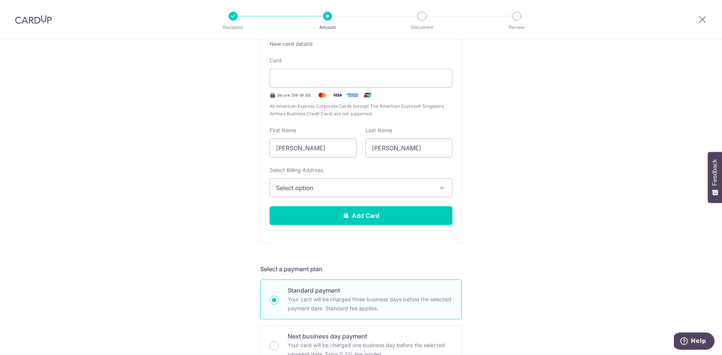 The image size is (722, 355). I want to click on label: Card, so click(276, 61).